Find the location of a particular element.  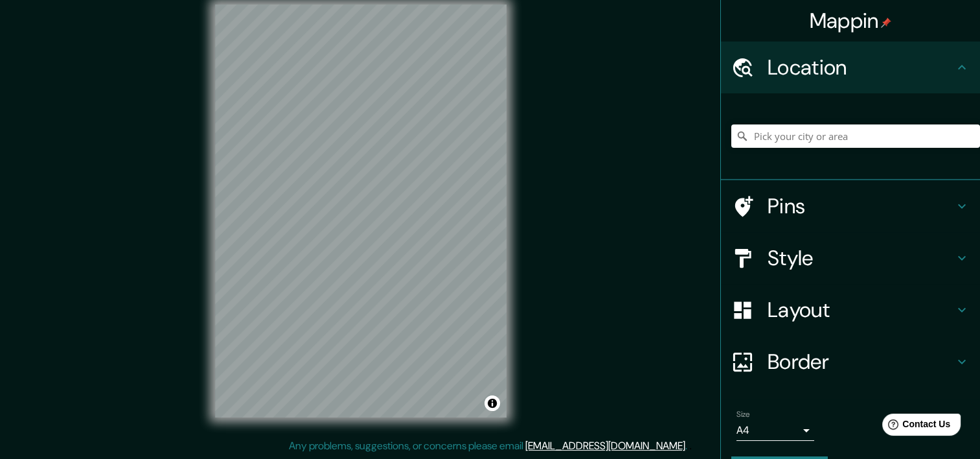

span: Contact Us is located at coordinates (62, 16).